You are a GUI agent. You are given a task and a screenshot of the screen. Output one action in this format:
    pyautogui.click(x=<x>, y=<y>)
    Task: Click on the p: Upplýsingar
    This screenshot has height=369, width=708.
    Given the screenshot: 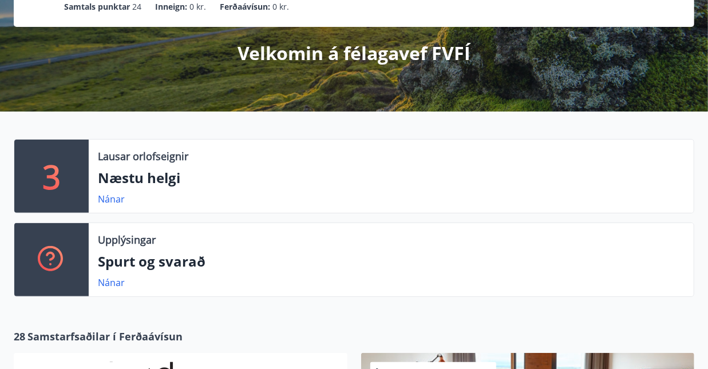 What is the action you would take?
    pyautogui.click(x=126, y=240)
    